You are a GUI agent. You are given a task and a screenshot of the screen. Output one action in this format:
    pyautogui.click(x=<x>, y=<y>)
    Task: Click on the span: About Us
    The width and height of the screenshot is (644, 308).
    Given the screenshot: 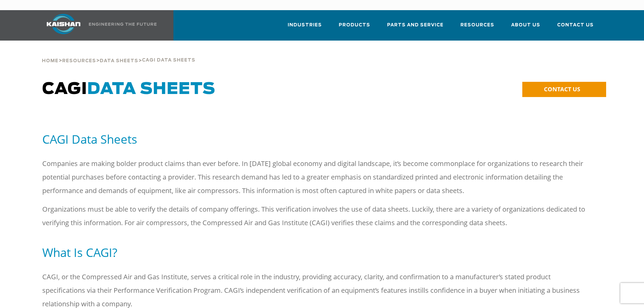 What is the action you would take?
    pyautogui.click(x=526, y=25)
    